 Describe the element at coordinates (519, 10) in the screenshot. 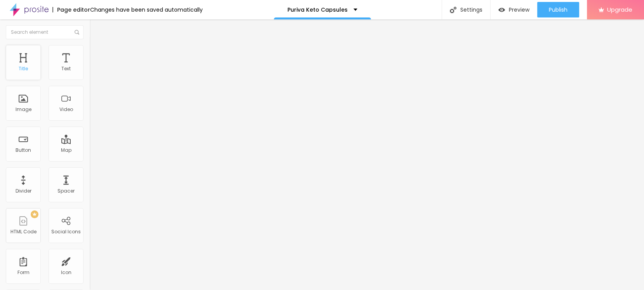

I see `span: Preview` at that location.